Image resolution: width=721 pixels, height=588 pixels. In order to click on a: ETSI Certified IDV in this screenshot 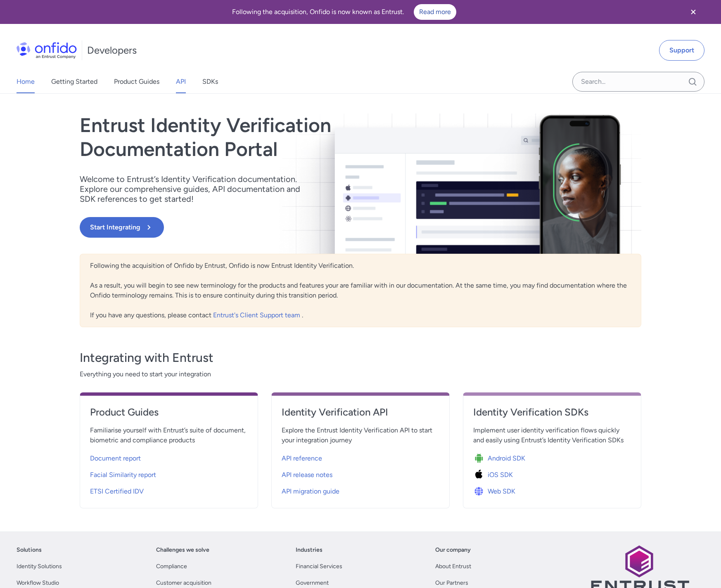, I will do `click(169, 490)`.